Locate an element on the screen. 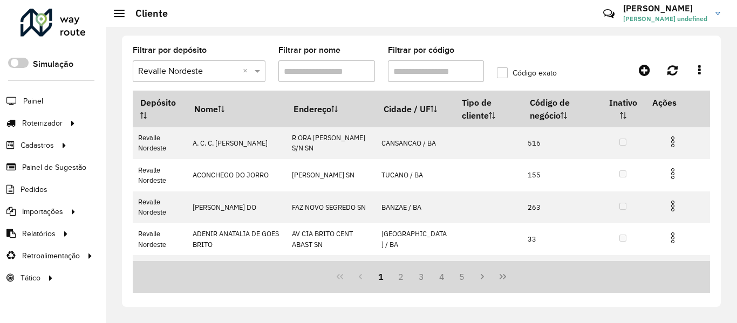 The image size is (737, 323). th: Nome is located at coordinates (237, 109).